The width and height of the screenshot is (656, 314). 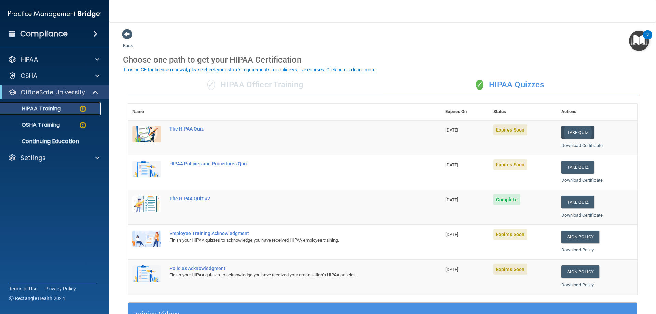 I want to click on a: Terms of Use, so click(x=23, y=289).